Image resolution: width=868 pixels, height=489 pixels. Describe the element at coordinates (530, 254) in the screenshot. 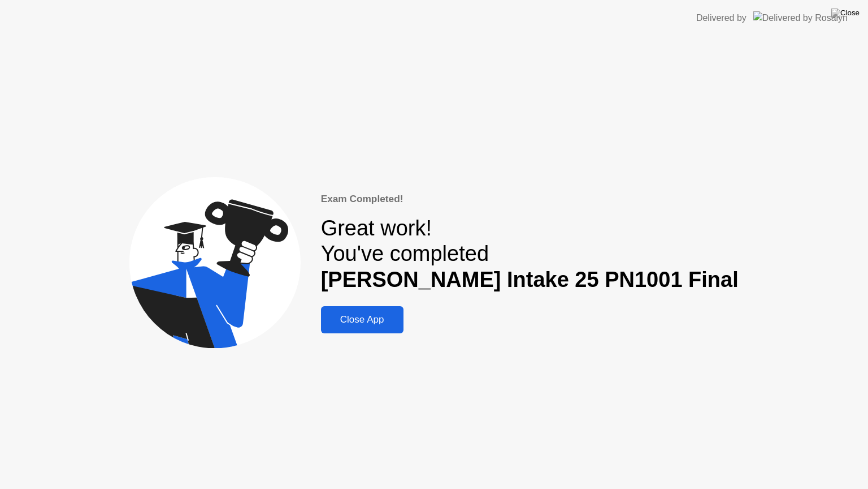

I see `div: Great work! You've completed` at that location.